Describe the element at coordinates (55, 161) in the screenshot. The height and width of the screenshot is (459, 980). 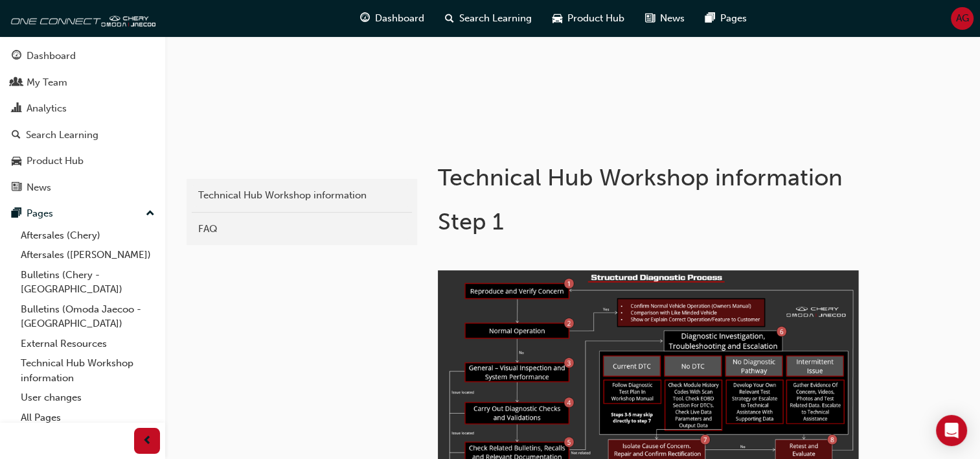
I see `div: Product Hub` at that location.